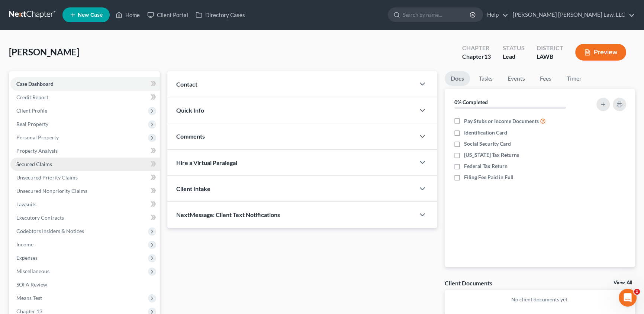  I want to click on span: Executory Contracts, so click(40, 218).